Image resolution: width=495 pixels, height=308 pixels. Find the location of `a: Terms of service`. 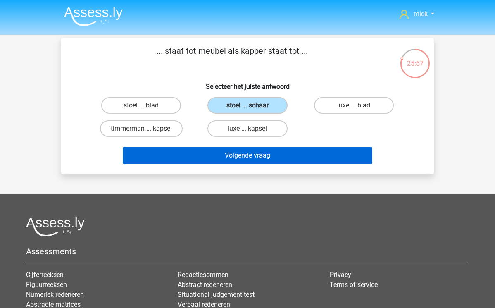

a: Terms of service is located at coordinates (354, 284).